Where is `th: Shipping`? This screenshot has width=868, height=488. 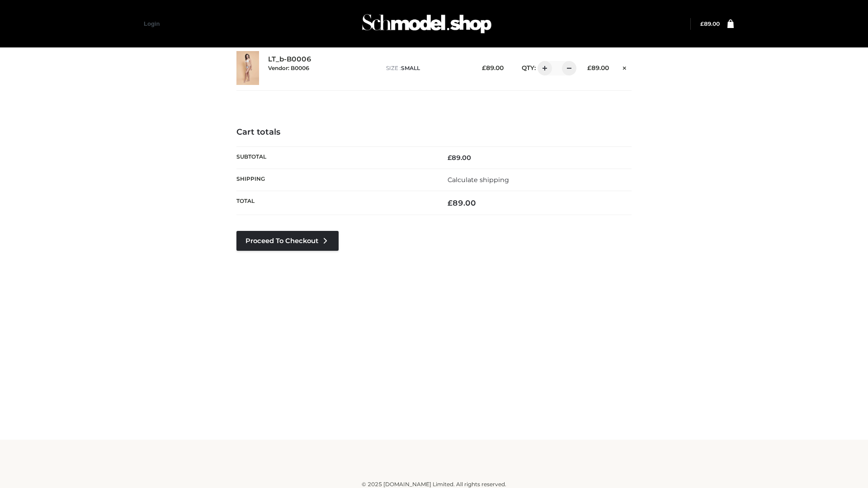 th: Shipping is located at coordinates (334, 180).